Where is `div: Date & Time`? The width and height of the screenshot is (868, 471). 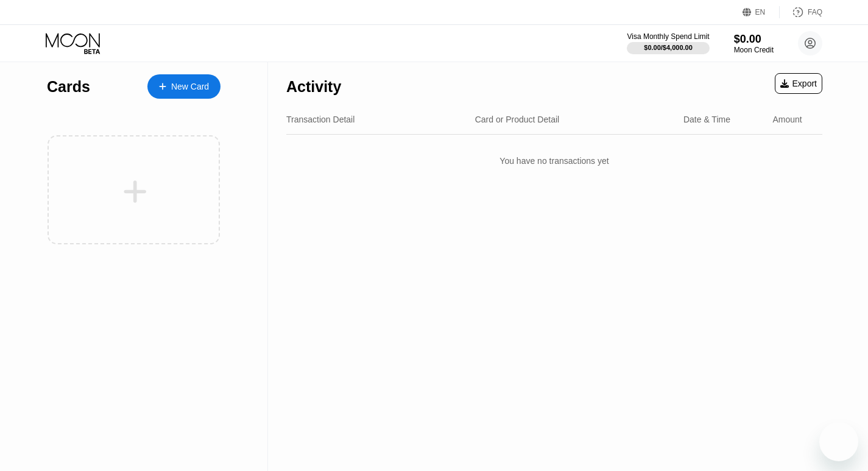 div: Date & Time is located at coordinates (707, 119).